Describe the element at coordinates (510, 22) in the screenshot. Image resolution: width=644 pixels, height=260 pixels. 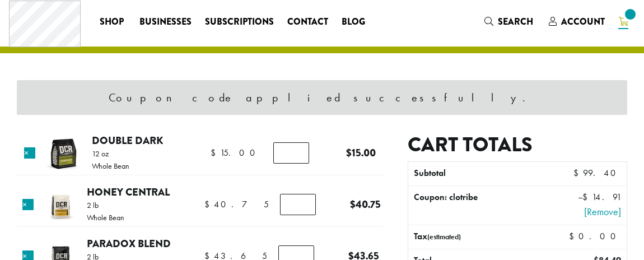
I see `a: Search` at that location.